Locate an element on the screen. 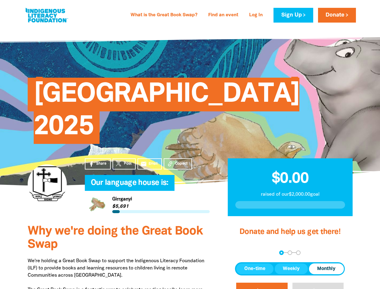  a: Post is located at coordinates (124, 163).